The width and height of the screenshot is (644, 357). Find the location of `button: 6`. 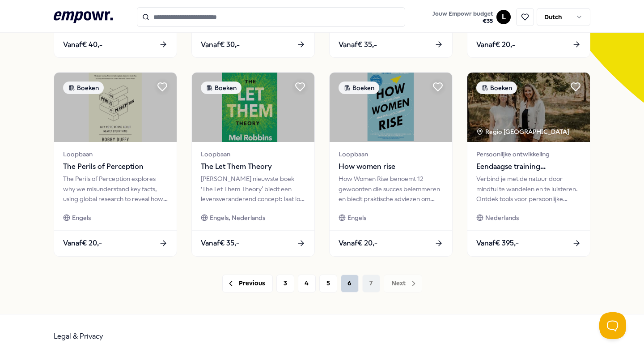

button: 6 is located at coordinates (350, 283).